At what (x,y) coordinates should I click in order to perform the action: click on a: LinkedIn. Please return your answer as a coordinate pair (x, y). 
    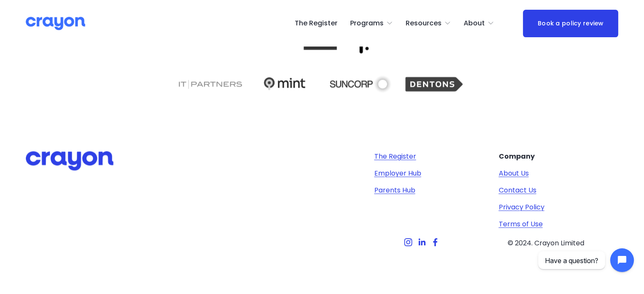
    Looking at the image, I should click on (422, 243).